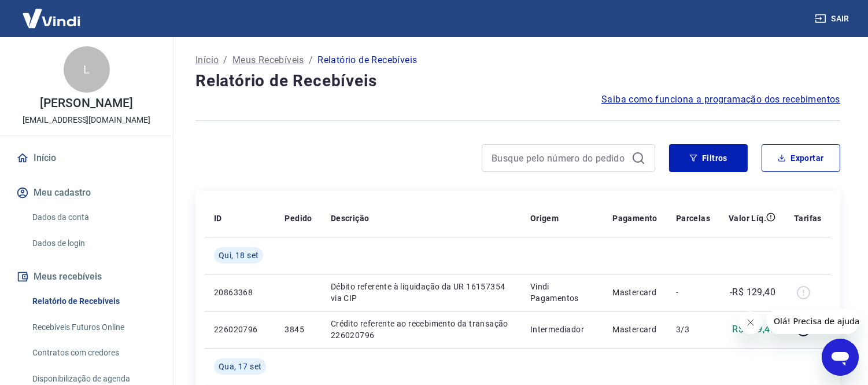  I want to click on p: Valor Líq., so click(747, 218).